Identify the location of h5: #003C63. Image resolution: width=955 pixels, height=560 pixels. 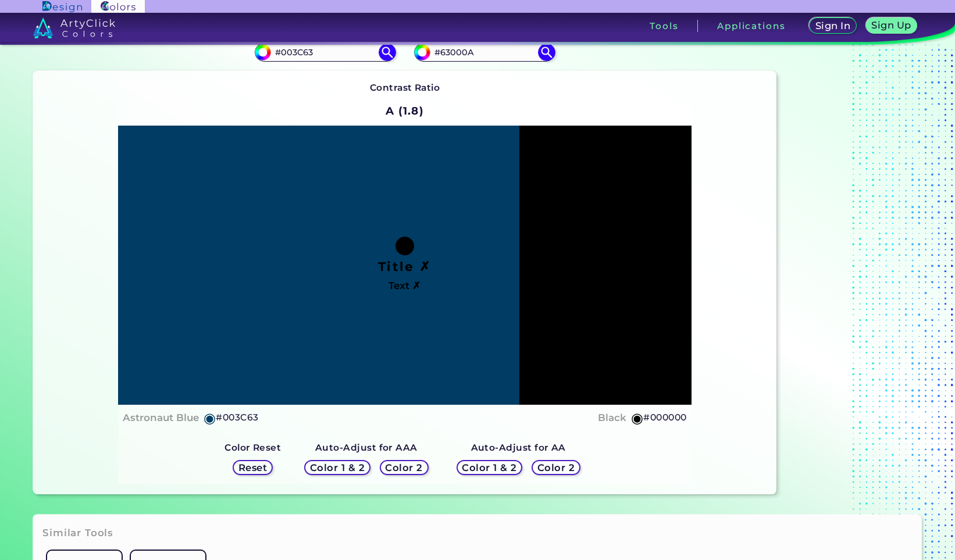
(237, 418).